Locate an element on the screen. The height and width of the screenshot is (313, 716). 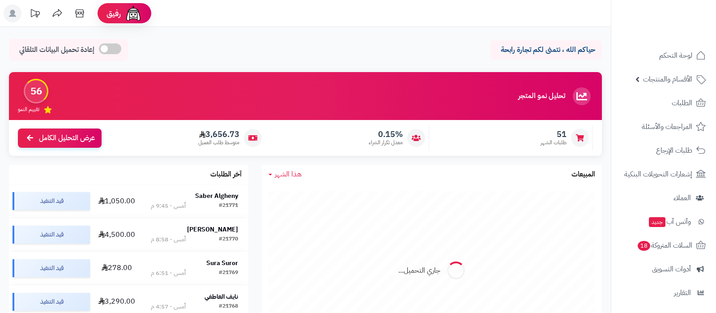
span: طلبات الشهر is located at coordinates (554, 142).